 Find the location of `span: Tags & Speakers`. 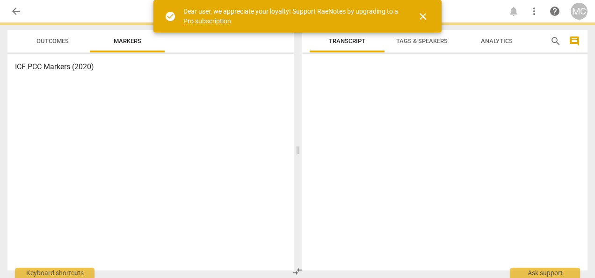

span: Tags & Speakers is located at coordinates (422, 41).